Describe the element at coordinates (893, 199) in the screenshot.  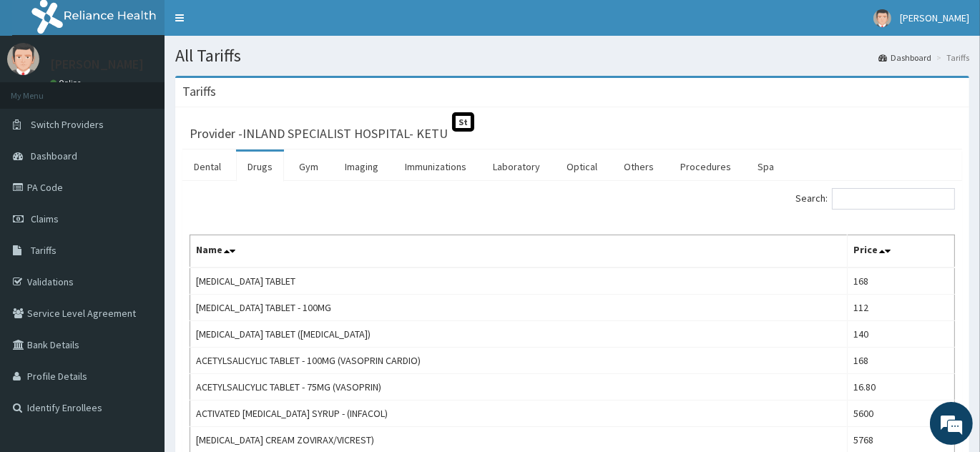
I see `input: Search:` at that location.